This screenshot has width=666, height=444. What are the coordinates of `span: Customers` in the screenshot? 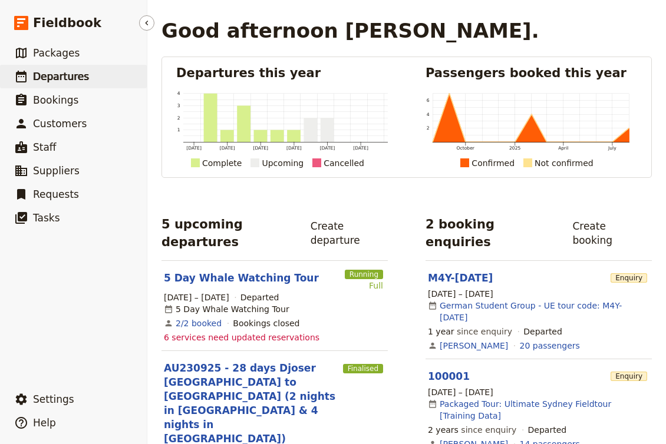 It's located at (60, 124).